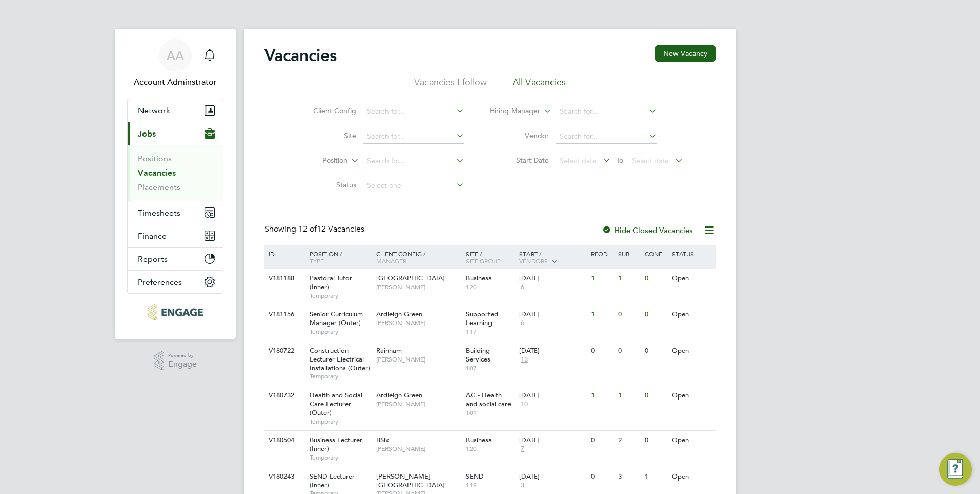 This screenshot has width=980, height=494. Describe the element at coordinates (418, 257) in the screenshot. I see `div: Client Config /` at that location.